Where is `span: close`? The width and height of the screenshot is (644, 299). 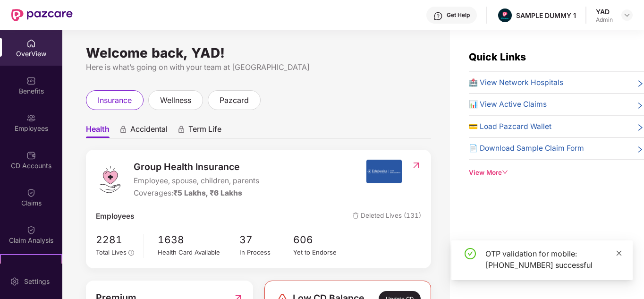 span: close is located at coordinates (619, 253).